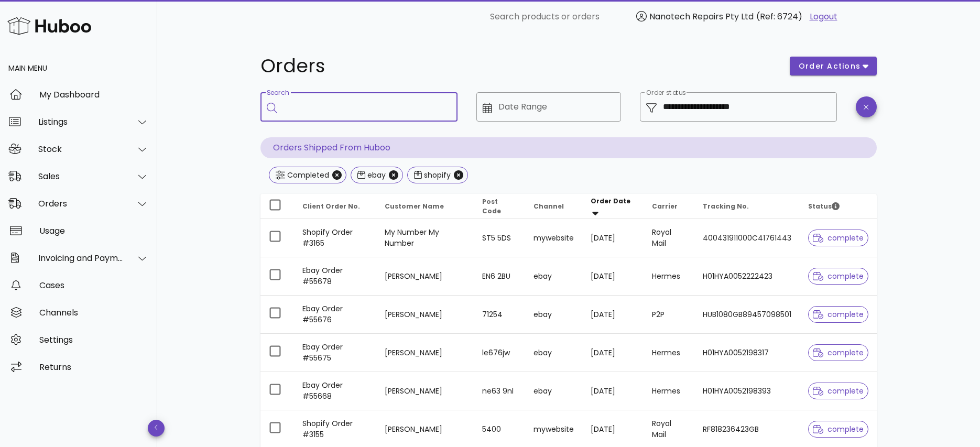  I want to click on div: Listings, so click(80, 121).